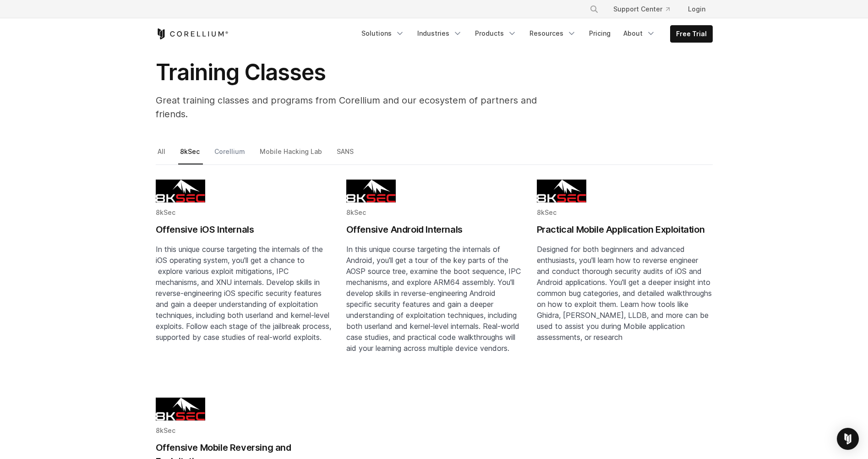  What do you see at coordinates (162, 155) in the screenshot?
I see `a: All` at bounding box center [162, 155].